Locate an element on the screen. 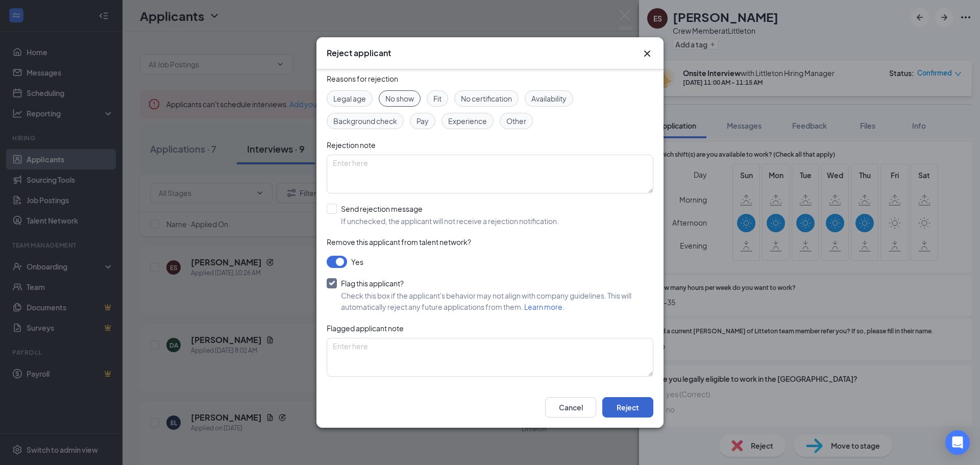  h3: Reject applicant is located at coordinates (359, 53).